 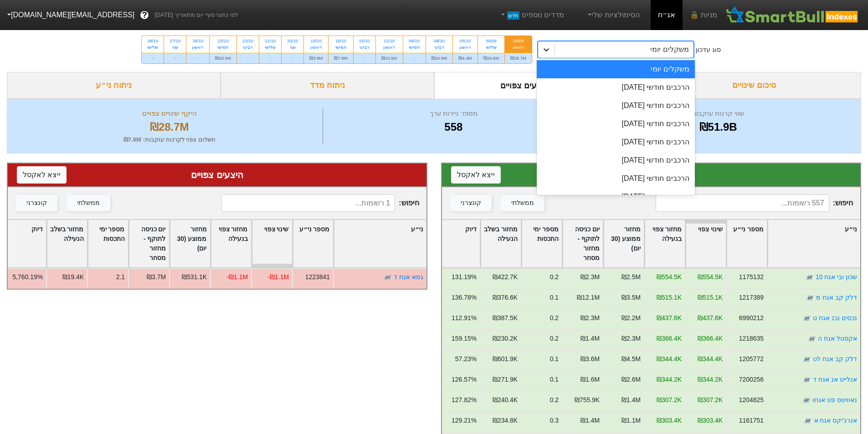 I want to click on a: אנלייט אנ אגח ד, so click(x=834, y=379).